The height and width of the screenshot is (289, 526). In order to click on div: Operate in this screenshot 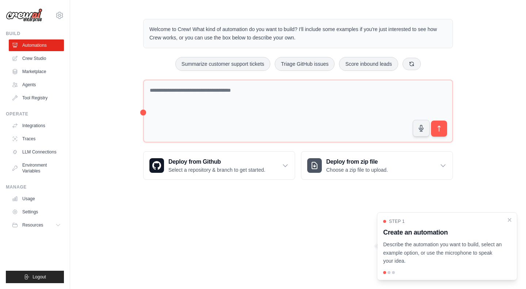, I will do `click(35, 114)`.